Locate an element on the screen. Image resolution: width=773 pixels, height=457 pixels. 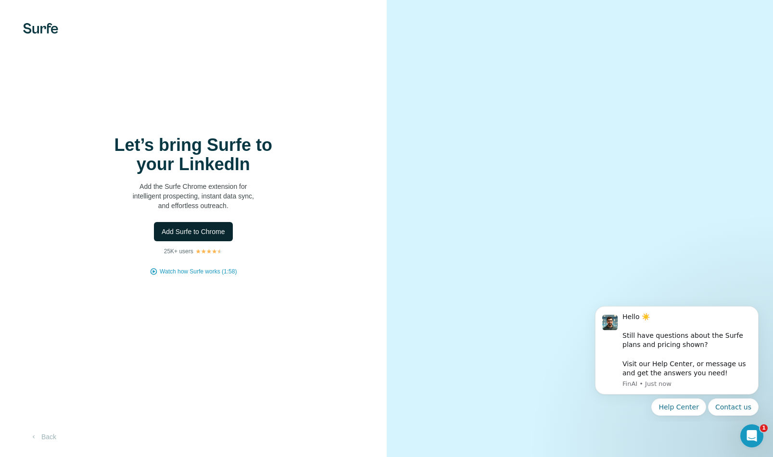
p: 25K+ users is located at coordinates (178, 252).